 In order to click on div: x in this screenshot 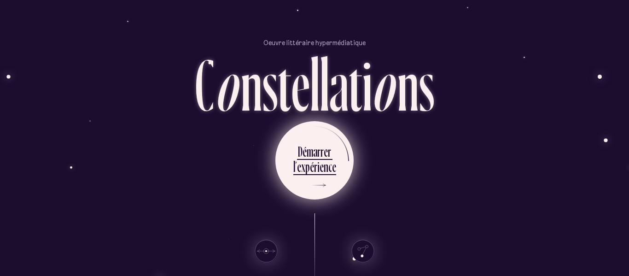, I will do `click(303, 166)`.